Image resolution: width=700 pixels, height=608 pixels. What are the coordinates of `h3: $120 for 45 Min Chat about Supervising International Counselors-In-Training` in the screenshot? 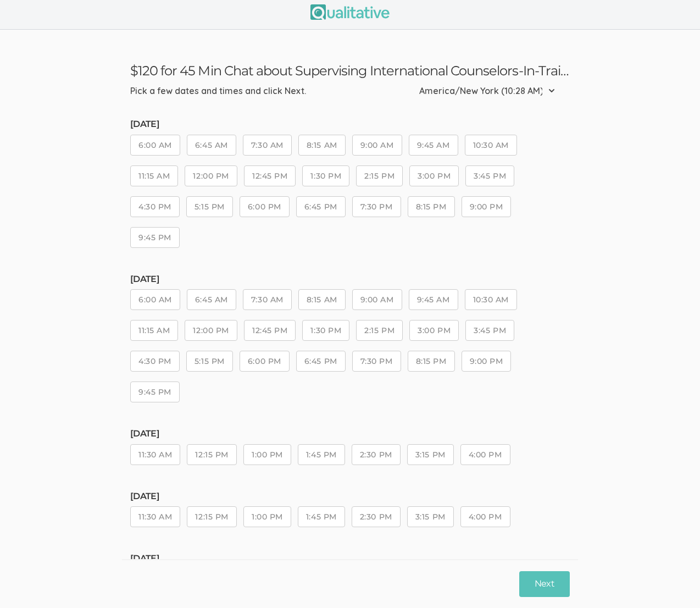 It's located at (350, 71).